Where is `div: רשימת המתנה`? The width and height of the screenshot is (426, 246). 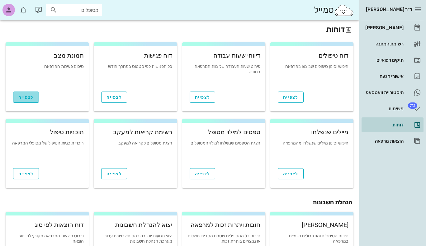
div: רשימת המתנה is located at coordinates (383, 44).